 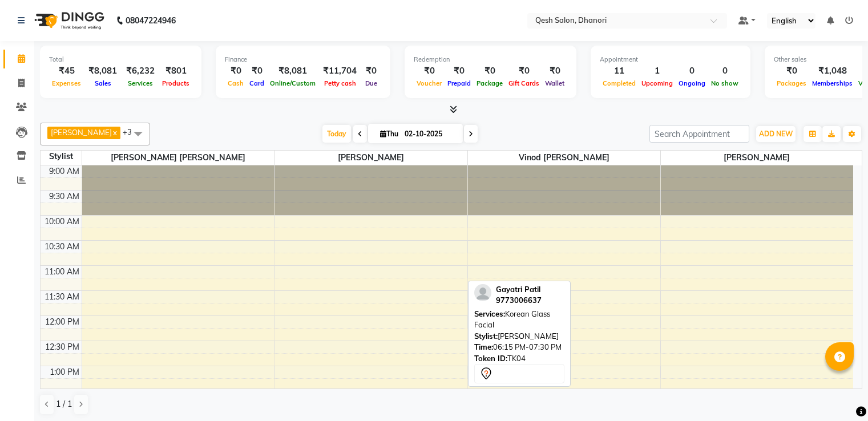 What do you see at coordinates (62, 271) in the screenshot?
I see `div: 11:00 AM` at bounding box center [62, 271].